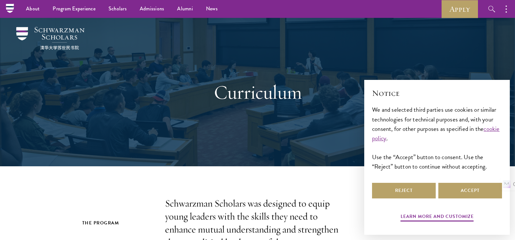 The width and height of the screenshot is (515, 240). Describe the element at coordinates (258, 92) in the screenshot. I see `h1: Curriculum` at that location.